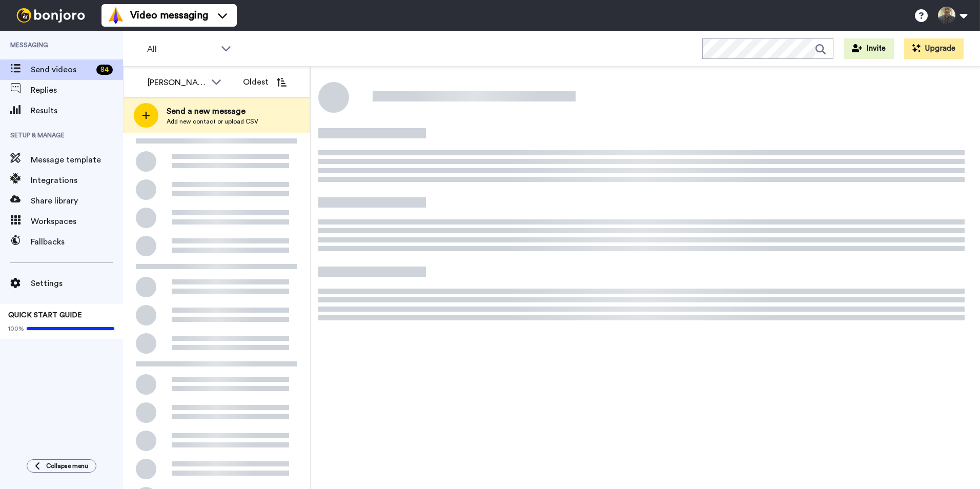  Describe the element at coordinates (77, 221) in the screenshot. I see `span: Workspaces` at that location.